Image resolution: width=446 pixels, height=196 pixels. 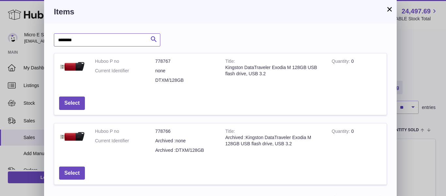 I want to click on dd: Archived :none, so click(x=186, y=141).